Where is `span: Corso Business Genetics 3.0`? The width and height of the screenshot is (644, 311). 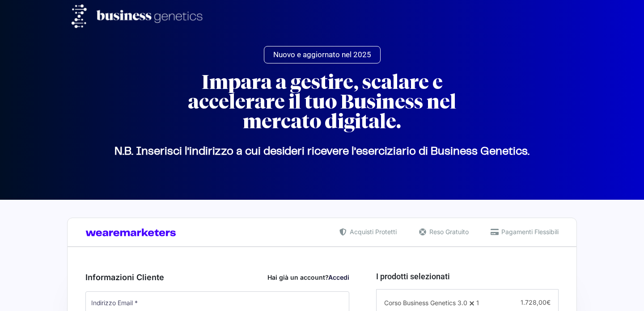 span: Corso Business Genetics 3.0 is located at coordinates (426, 303).